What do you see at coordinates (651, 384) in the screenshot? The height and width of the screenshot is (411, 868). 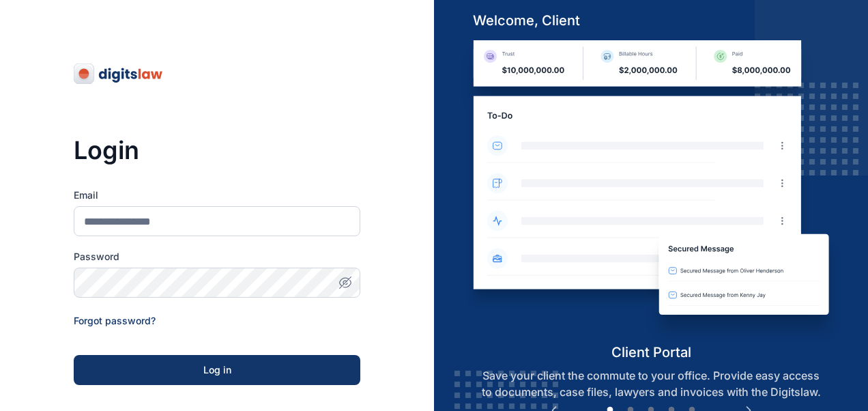 I see `p: Save your client the commute to your office. Provide easy access to documents, case files, lawyer...` at bounding box center [651, 384].